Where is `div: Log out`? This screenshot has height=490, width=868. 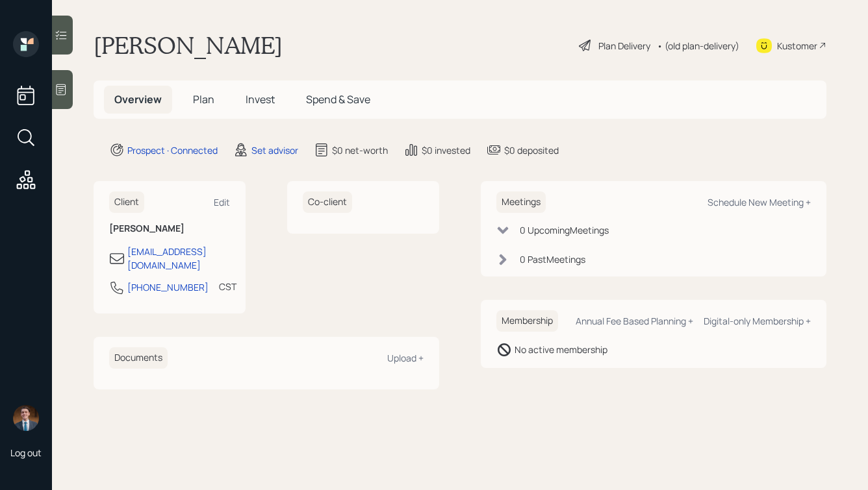
div: Log out is located at coordinates (26, 452).